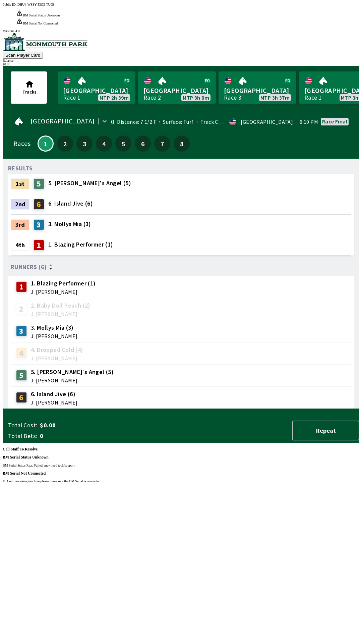 Image resolution: width=362 pixels, height=644 pixels. What do you see at coordinates (20, 225) in the screenshot?
I see `div: 3rd` at bounding box center [20, 225].